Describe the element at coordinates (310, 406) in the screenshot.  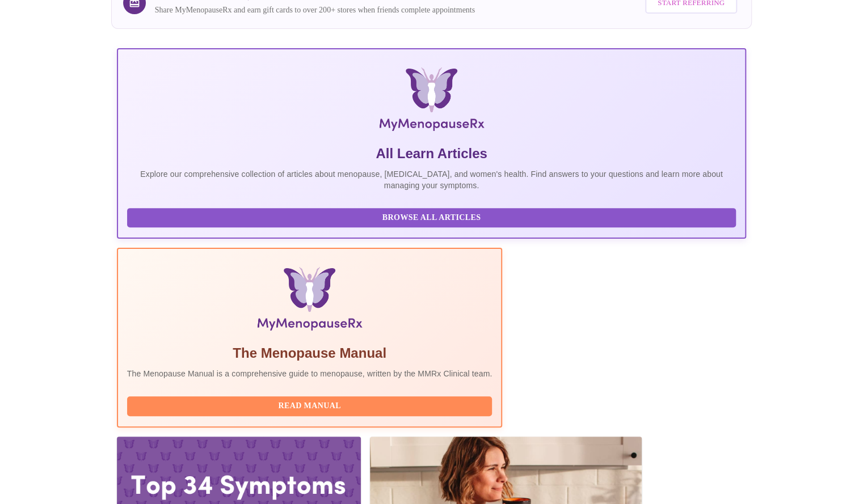
I see `span: Read Manual` at that location.